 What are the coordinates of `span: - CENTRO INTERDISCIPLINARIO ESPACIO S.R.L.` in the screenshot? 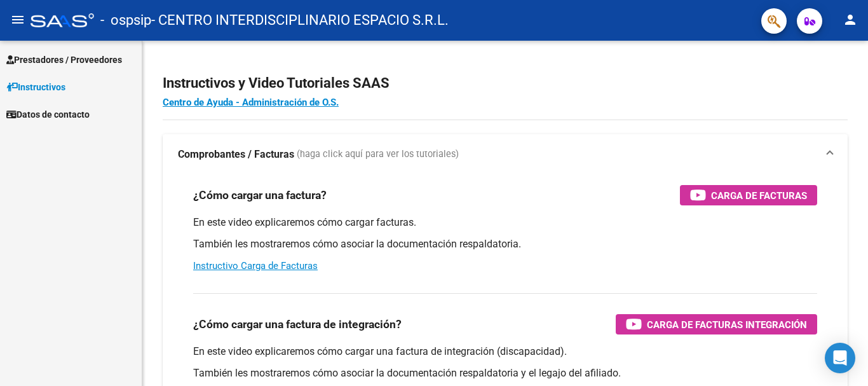 It's located at (300, 20).